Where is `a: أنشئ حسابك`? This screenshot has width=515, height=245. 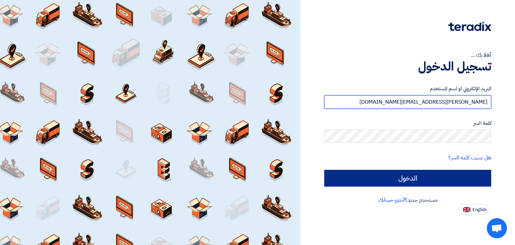 a: أنشئ حسابك is located at coordinates (391, 200).